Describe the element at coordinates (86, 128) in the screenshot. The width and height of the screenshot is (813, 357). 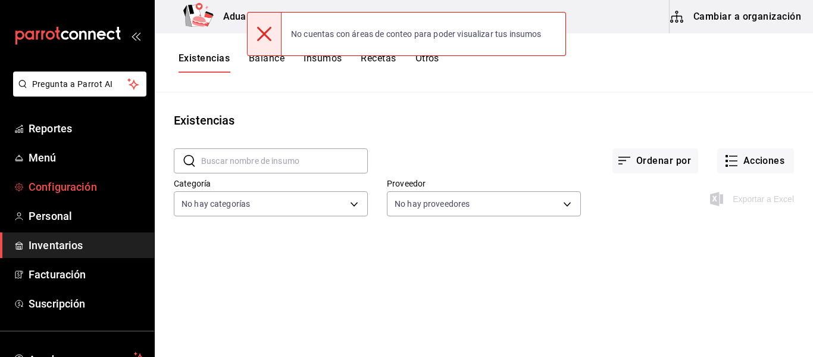
I see `span: Reportes` at that location.